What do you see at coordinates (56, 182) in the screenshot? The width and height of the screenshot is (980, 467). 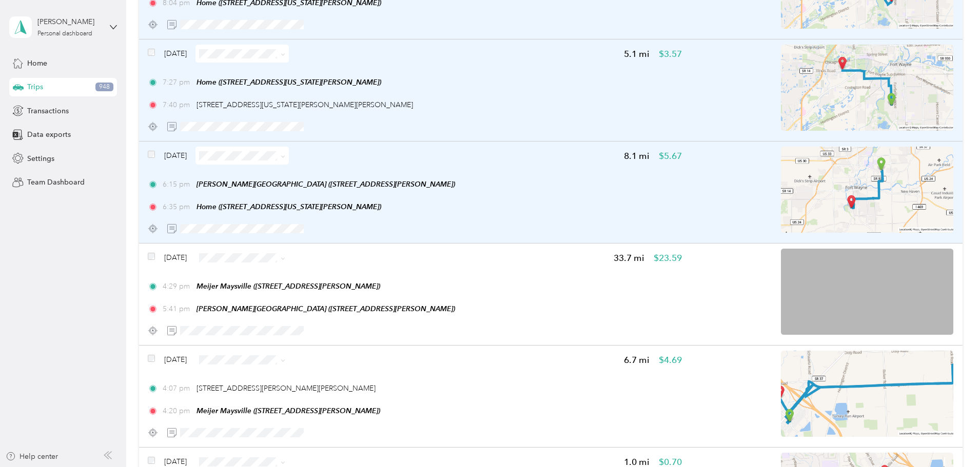 I see `span: Team Dashboard` at bounding box center [56, 182].